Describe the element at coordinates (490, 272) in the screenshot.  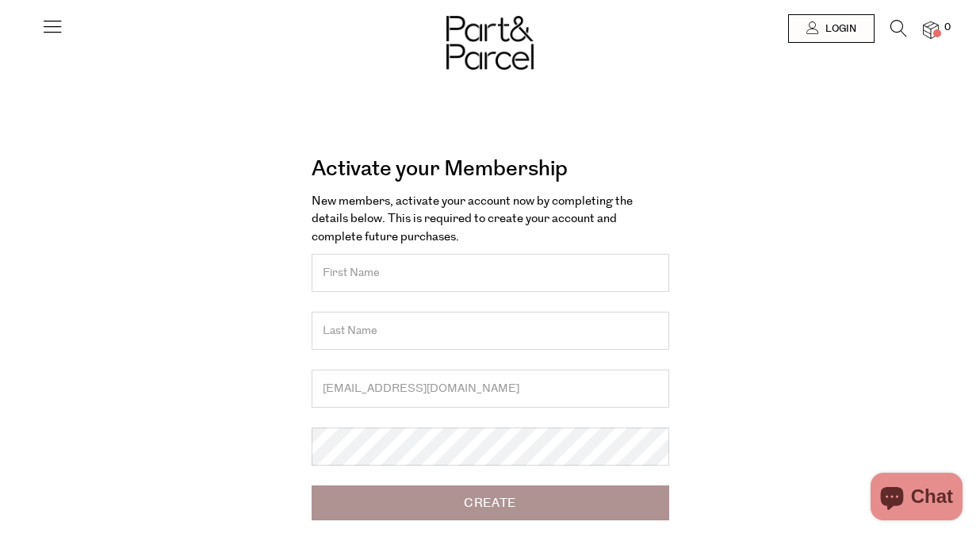
I see `input: First Name` at that location.